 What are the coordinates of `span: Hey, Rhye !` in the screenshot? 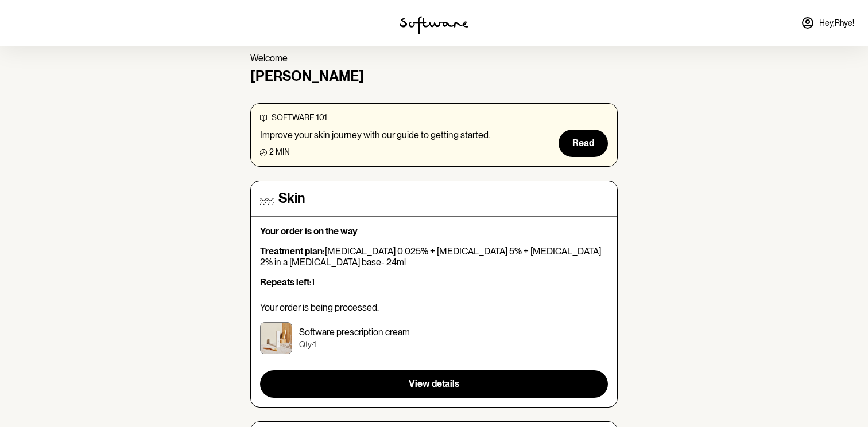 It's located at (836, 23).